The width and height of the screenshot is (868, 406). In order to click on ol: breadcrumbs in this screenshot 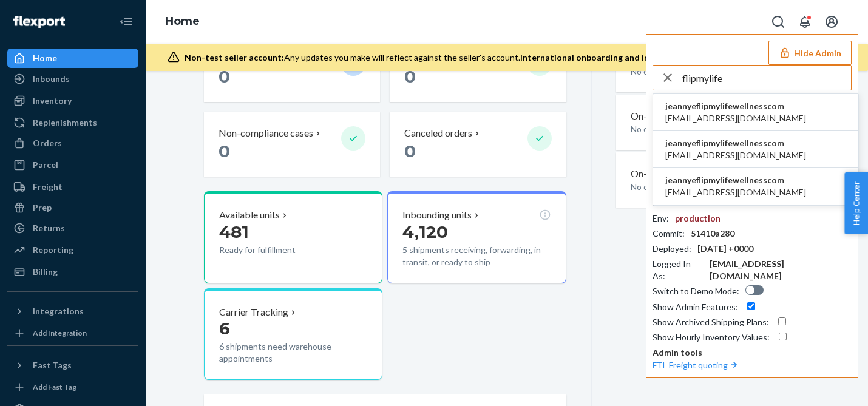, I will do `click(182, 22)`.